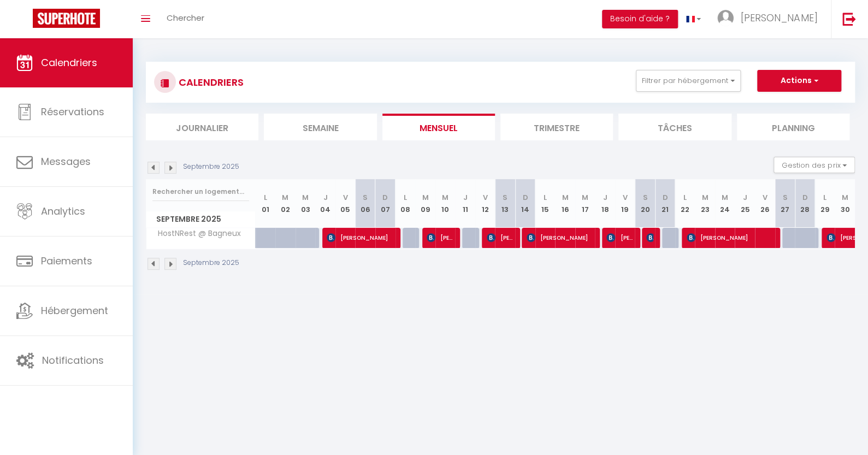 This screenshot has height=455, width=868. I want to click on li: Planning, so click(793, 127).